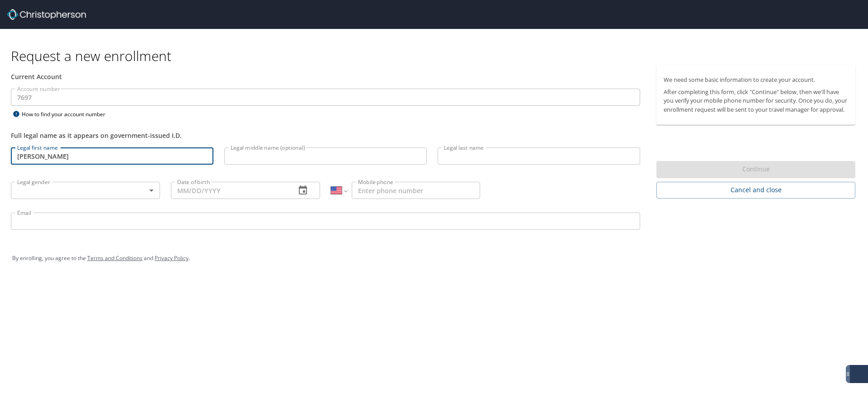  Describe the element at coordinates (756, 79) in the screenshot. I see `p: We need some basic information to create your account.` at that location.